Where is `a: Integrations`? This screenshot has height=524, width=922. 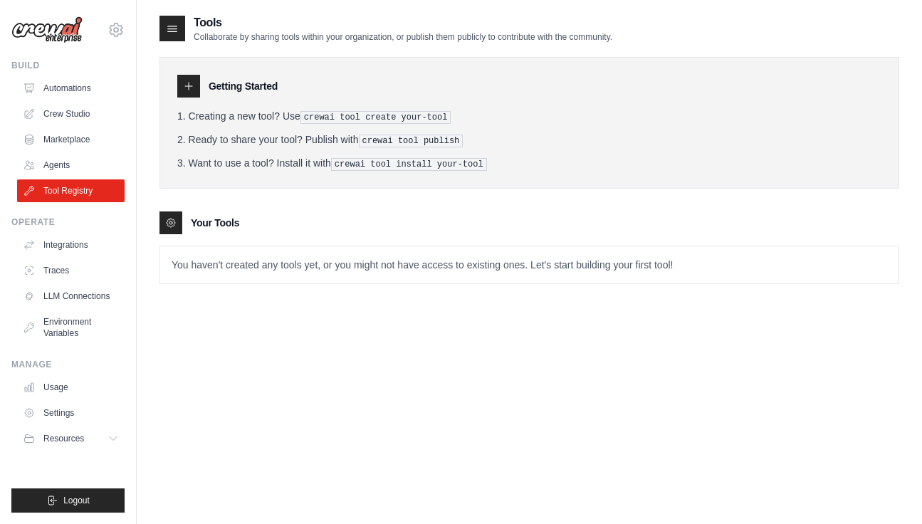 a: Integrations is located at coordinates (70, 245).